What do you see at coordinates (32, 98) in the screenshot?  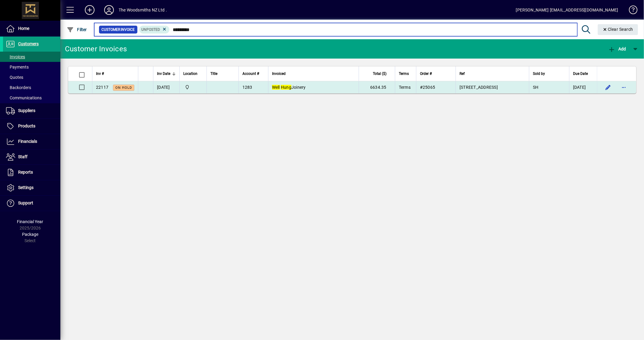 I see `a: Communications` at bounding box center [32, 98].